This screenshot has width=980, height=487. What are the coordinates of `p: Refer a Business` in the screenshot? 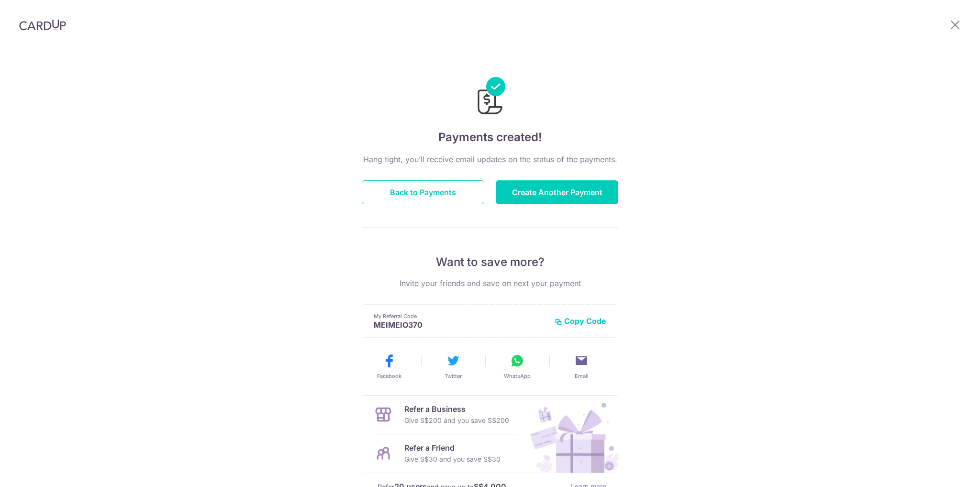 It's located at (456, 409).